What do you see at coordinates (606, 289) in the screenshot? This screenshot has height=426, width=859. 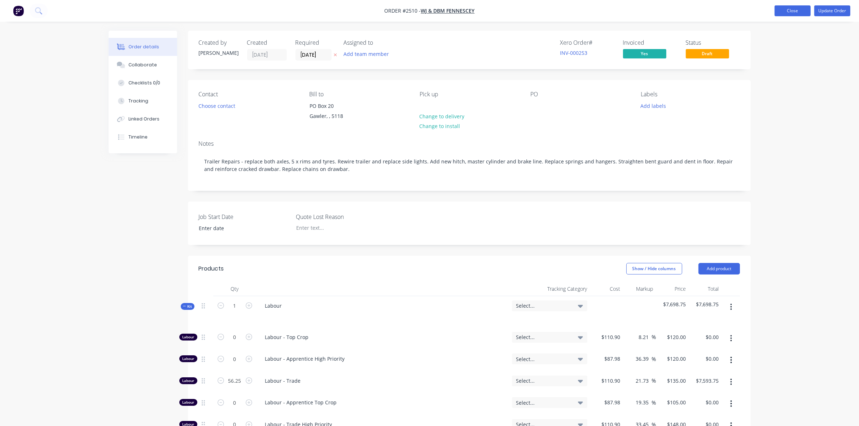 I see `div: Cost` at bounding box center [606, 289].